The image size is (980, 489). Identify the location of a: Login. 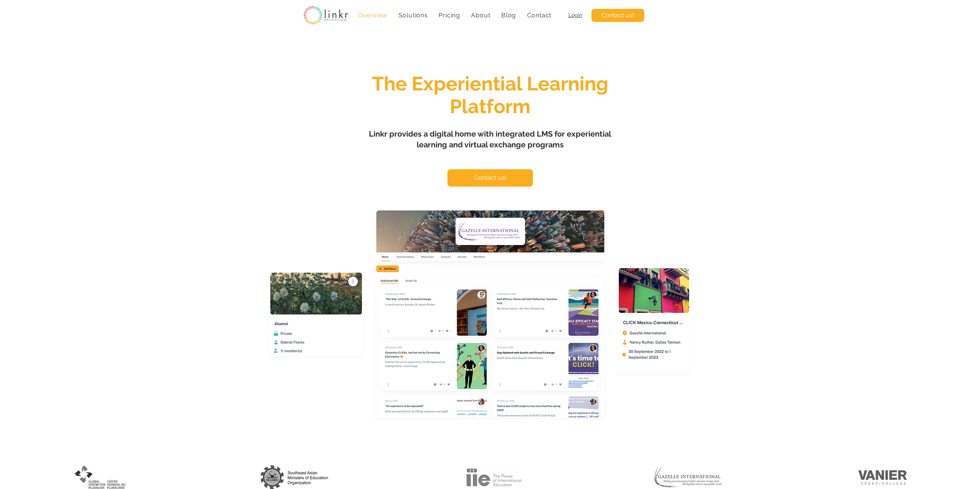
(575, 15).